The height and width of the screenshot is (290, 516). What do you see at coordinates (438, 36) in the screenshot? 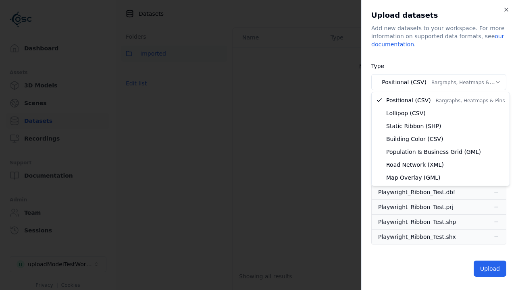
I see `div: Add new datasets to your workspace. For more information on supported data formats, see .` at bounding box center [438, 36].